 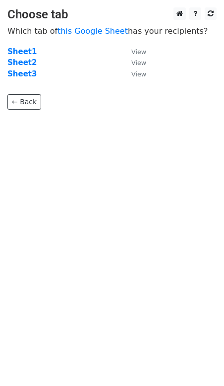 I want to click on a: ← Back, so click(x=24, y=102).